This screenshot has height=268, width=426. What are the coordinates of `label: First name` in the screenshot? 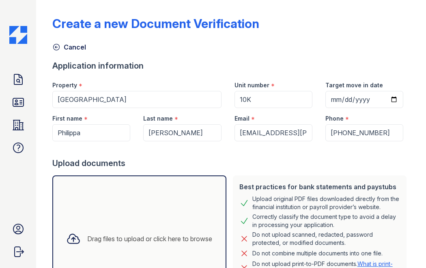 It's located at (67, 118).